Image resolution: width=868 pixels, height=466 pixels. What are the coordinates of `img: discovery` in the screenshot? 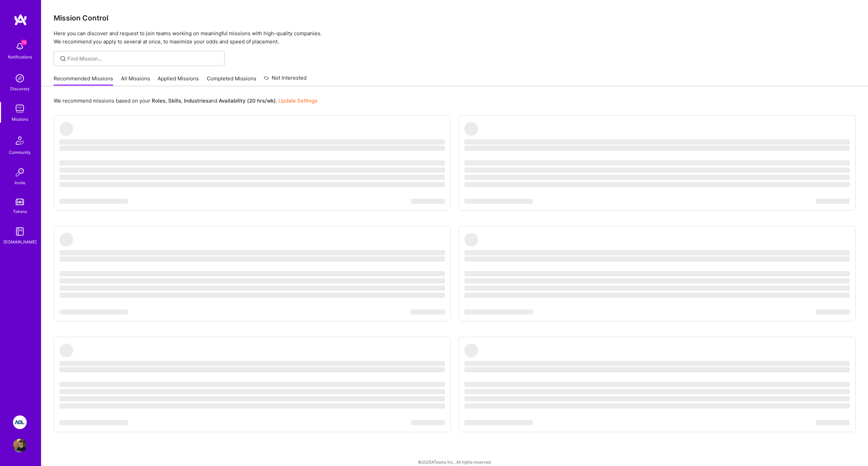 It's located at (19, 78).